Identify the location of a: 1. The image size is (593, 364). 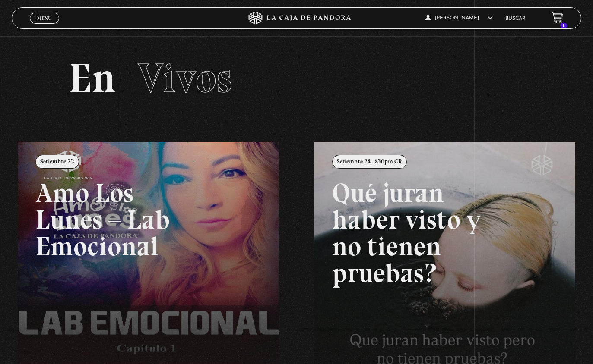
(557, 17).